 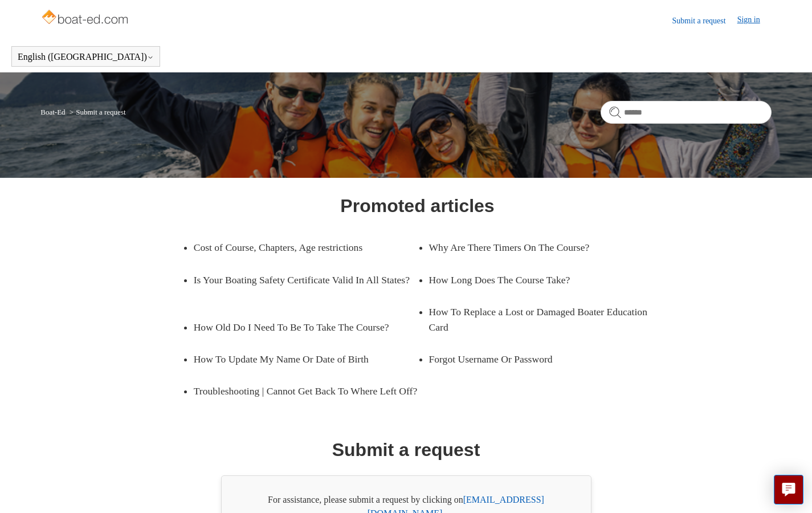 What do you see at coordinates (755, 20) in the screenshot?
I see `a: Sign in` at bounding box center [755, 20].